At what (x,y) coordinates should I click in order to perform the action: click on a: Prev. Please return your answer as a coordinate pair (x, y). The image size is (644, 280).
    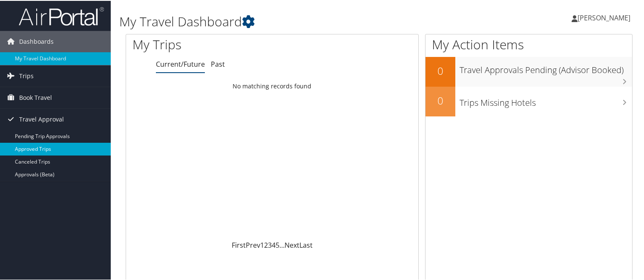
    Looking at the image, I should click on (253, 245).